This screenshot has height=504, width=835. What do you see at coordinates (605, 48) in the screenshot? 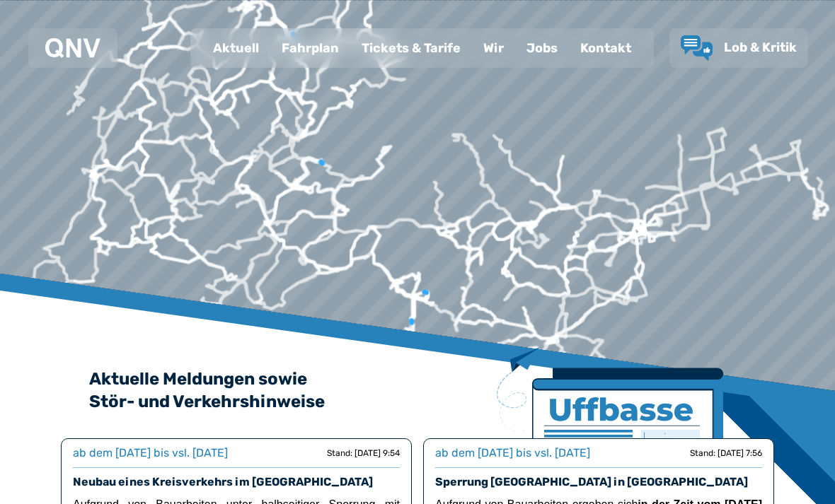
I see `div: Kontakt` at bounding box center [605, 48].